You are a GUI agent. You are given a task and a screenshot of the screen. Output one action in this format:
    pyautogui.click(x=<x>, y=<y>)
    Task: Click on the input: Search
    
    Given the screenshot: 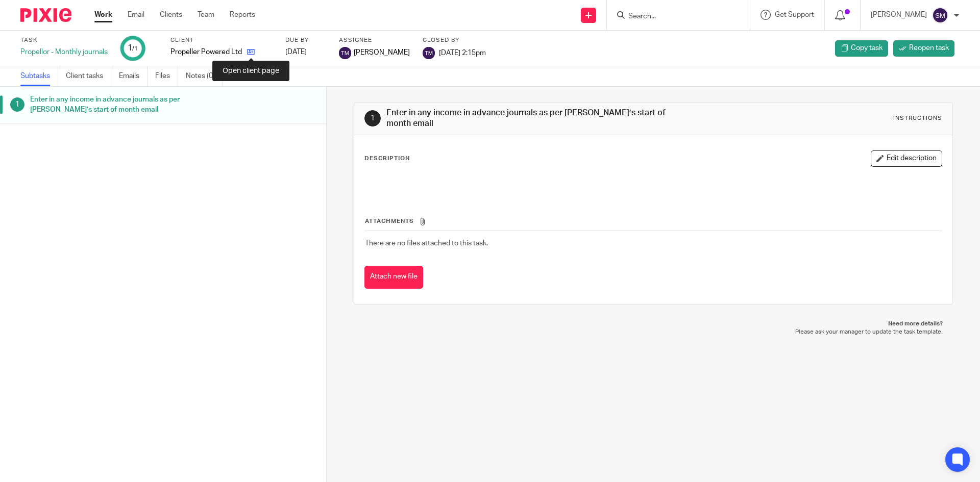 What is the action you would take?
    pyautogui.click(x=673, y=17)
    